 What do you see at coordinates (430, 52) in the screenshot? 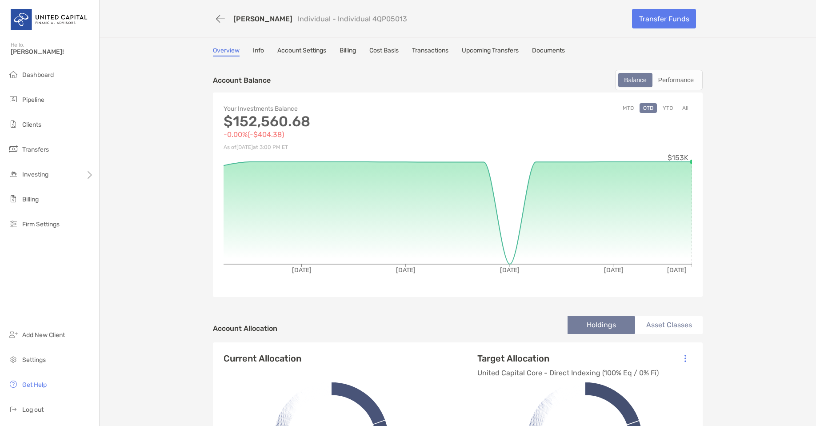
I see `a: Transactions` at bounding box center [430, 52].